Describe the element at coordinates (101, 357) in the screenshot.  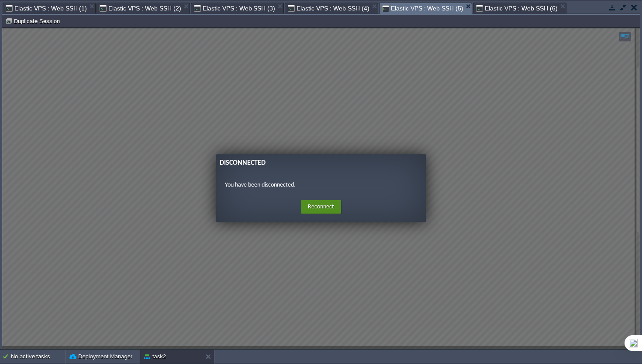
I see `button: Deployment Manager` at that location.